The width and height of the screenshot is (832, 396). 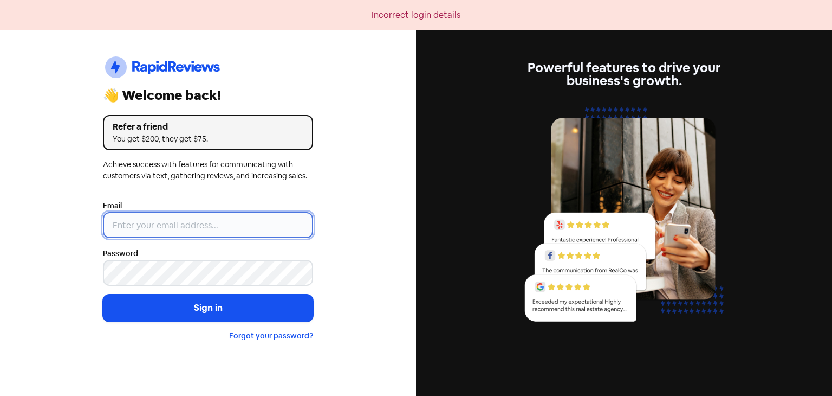 What do you see at coordinates (120, 253) in the screenshot?
I see `label: Password` at bounding box center [120, 253].